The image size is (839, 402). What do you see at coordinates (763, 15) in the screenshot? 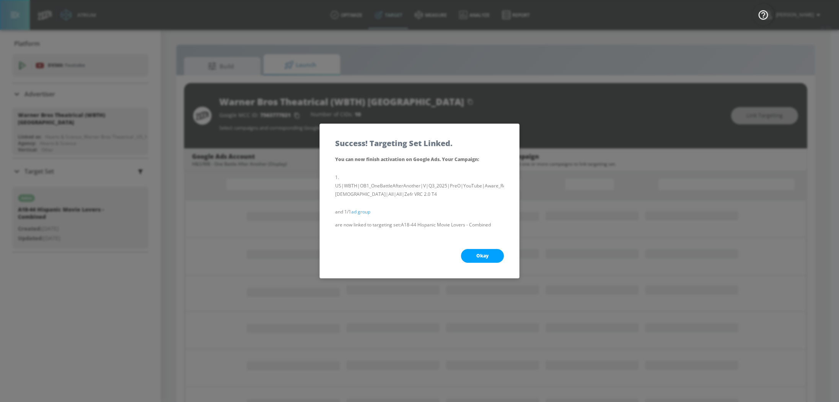
I see `button: Open Resource Center` at bounding box center [763, 15].